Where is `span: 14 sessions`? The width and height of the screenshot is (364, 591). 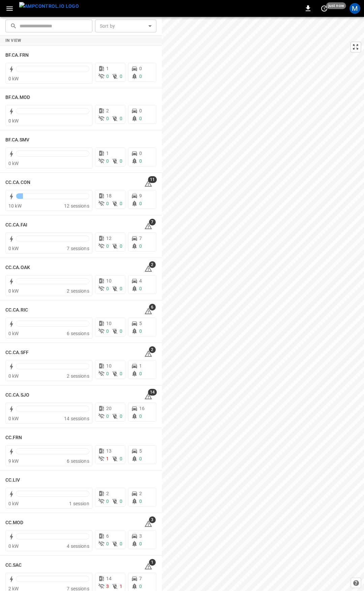
span: 14 sessions is located at coordinates (77, 418).